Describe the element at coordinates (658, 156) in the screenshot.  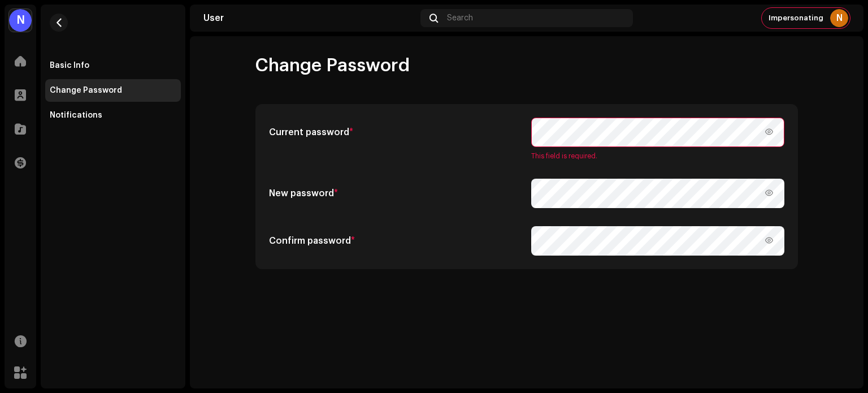
I see `span: This field is required.` at that location.